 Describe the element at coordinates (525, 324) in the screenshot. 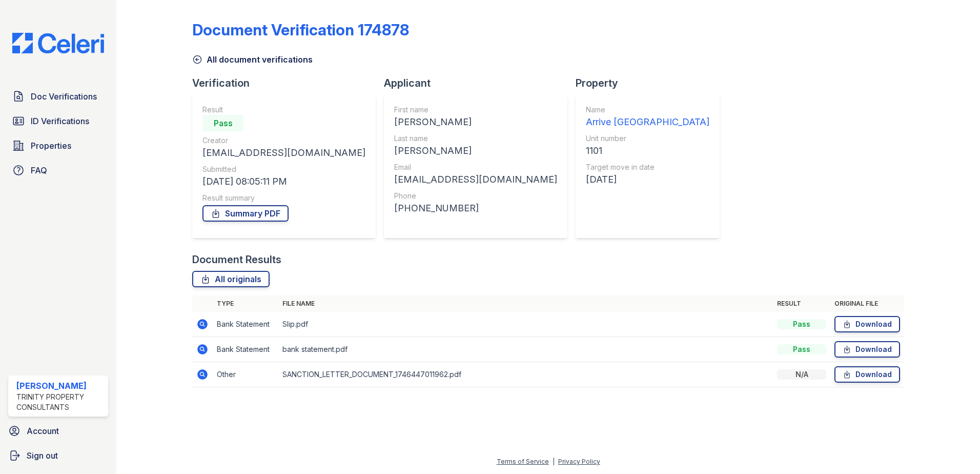

I see `td: Slip.pdf` at that location.